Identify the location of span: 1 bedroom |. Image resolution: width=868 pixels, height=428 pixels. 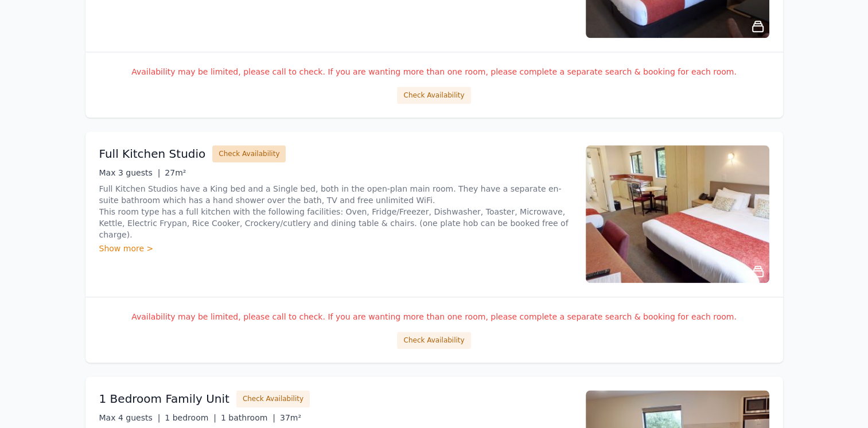
(191, 418).